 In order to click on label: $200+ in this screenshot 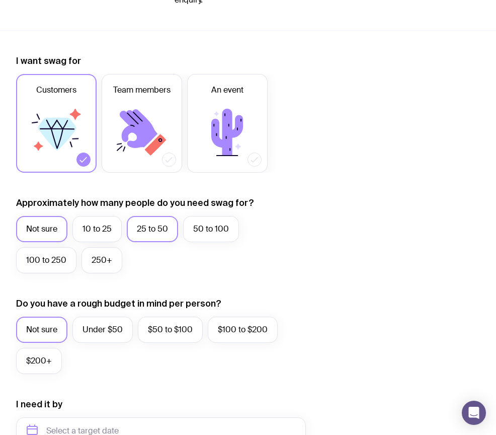, I will do `click(39, 361)`.